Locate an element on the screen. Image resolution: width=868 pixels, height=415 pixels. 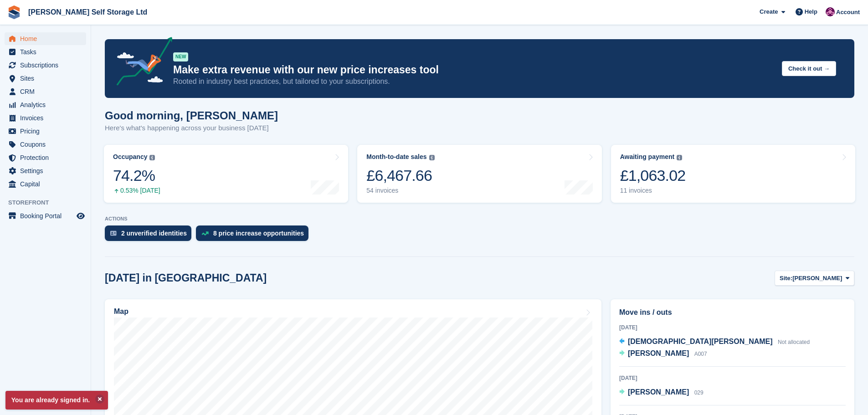
span: Coupons is located at coordinates (47, 145).